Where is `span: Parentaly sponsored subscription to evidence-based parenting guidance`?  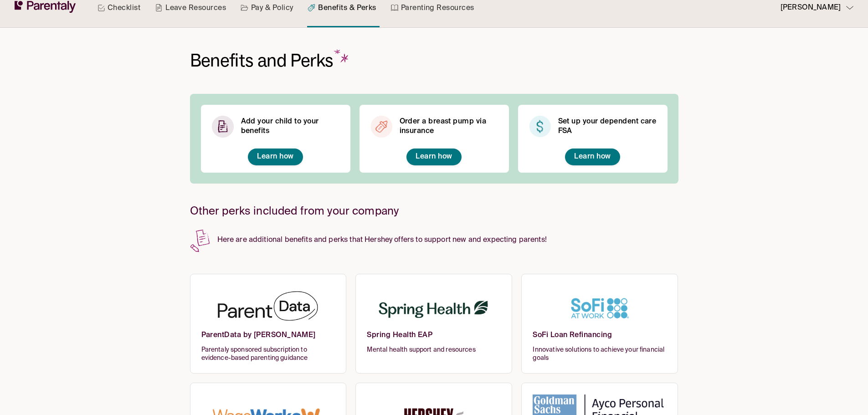
span: Parentaly sponsored subscription to evidence-based parenting guidance is located at coordinates (268, 354).